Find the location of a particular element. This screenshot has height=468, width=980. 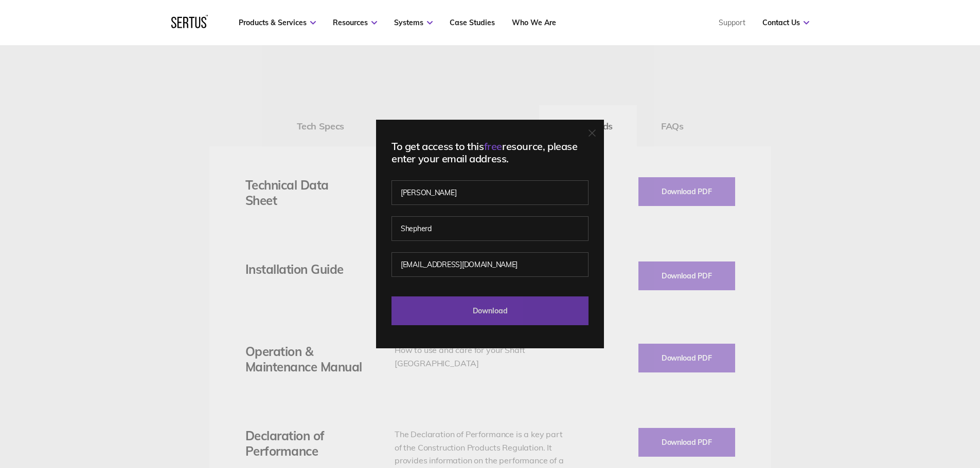

a: Who We Are is located at coordinates (534, 22).